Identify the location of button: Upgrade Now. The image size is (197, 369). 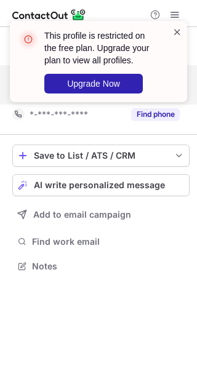
(93, 84).